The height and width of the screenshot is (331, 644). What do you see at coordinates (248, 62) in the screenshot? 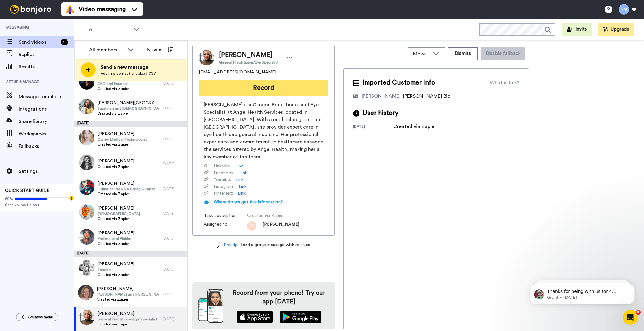
I see `span: General Practitioner/Eye Specialist` at bounding box center [248, 62].